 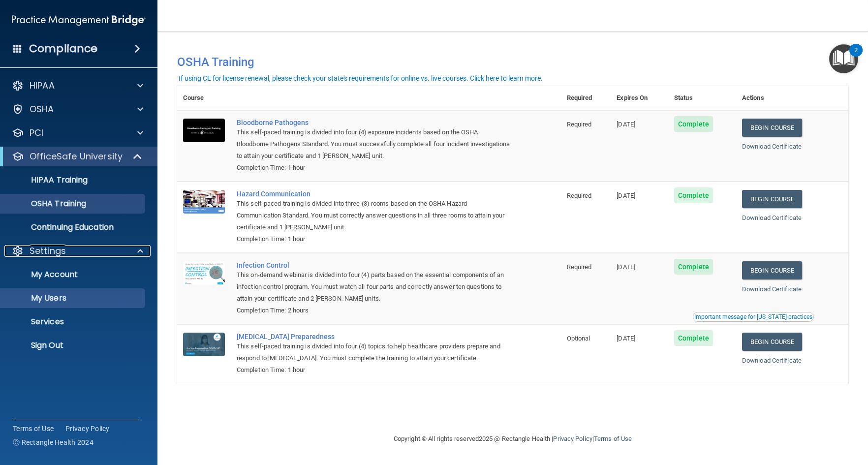 I want to click on div: If using CE for license renewal, please check your state's requirements for online vs. live cours..., so click(x=361, y=78).